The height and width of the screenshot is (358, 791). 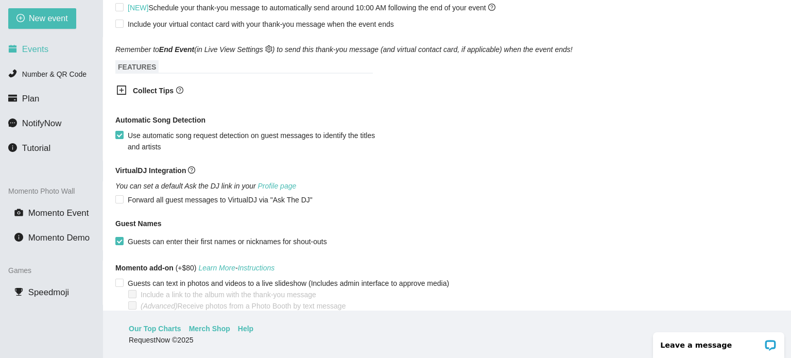 What do you see at coordinates (258, 141) in the screenshot?
I see `span: Use automatic song request detection on guest messages to identify the titles and artists` at bounding box center [258, 141].